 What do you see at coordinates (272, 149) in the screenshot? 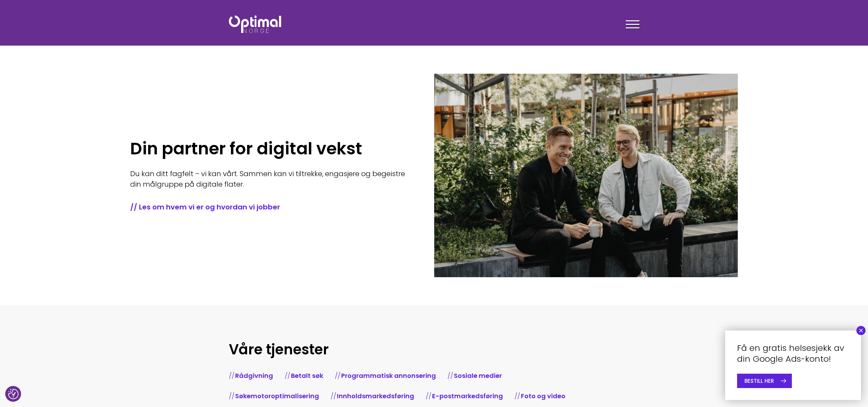
I see `h1: Din partner for digital vekst` at bounding box center [272, 149].